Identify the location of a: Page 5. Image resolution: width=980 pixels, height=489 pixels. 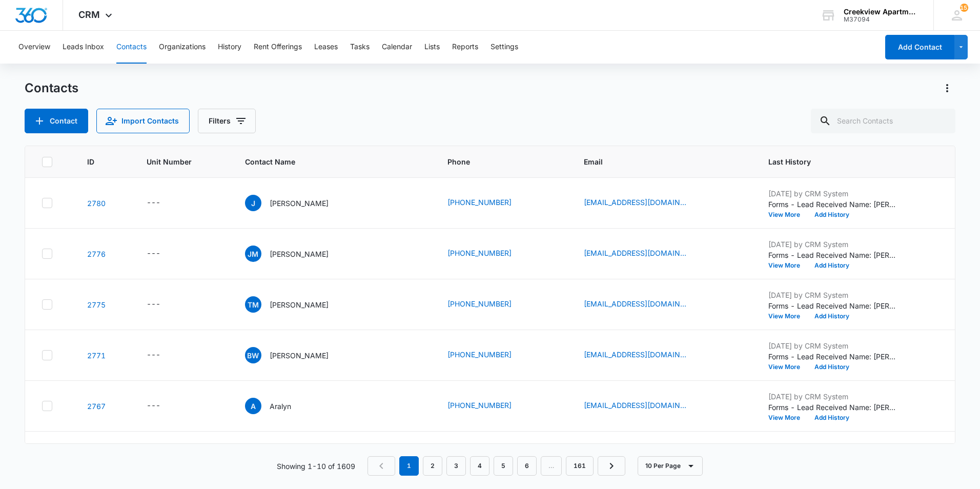
(504, 466).